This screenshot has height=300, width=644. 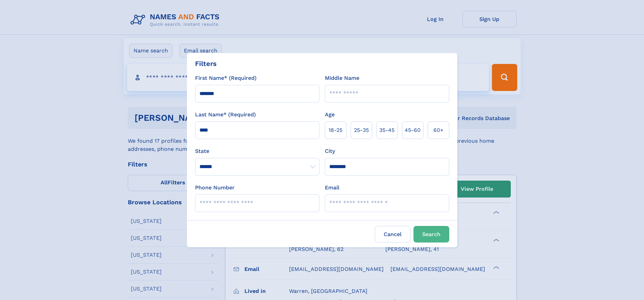 What do you see at coordinates (215, 187) in the screenshot?
I see `label: Phone Number` at bounding box center [215, 187].